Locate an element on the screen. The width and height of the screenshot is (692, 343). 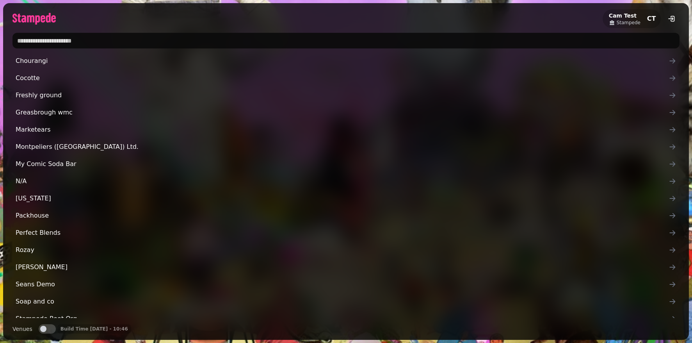
span: Cocotte is located at coordinates (342, 78).